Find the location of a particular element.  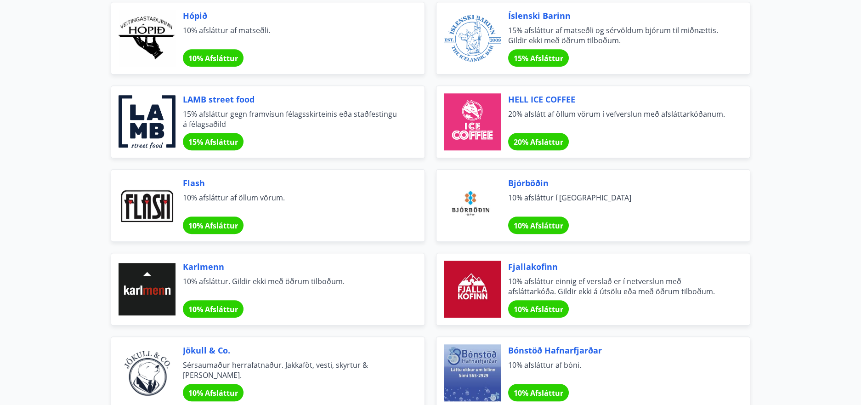

span: Bónstöð Hafnarfjarðar is located at coordinates (618, 350).